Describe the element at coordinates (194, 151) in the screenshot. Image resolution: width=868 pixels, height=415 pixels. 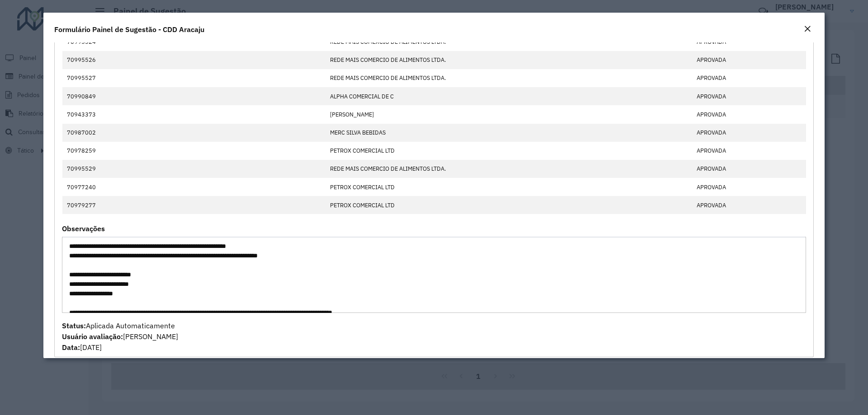
I see `td: 70978259` at that location.